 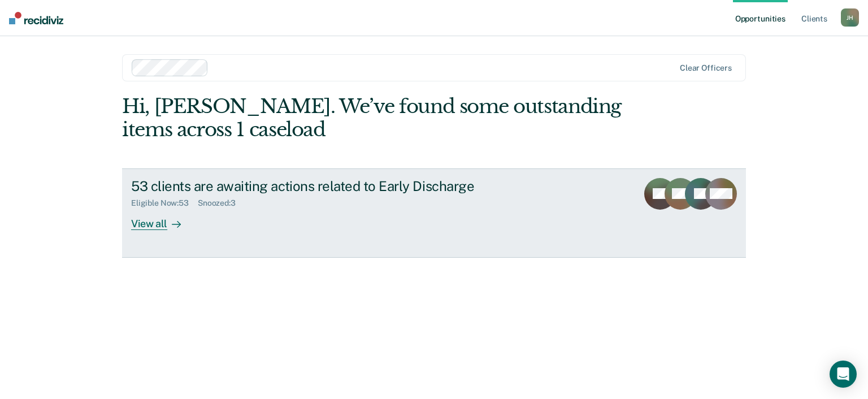 I want to click on div: Clear officers, so click(x=706, y=68).